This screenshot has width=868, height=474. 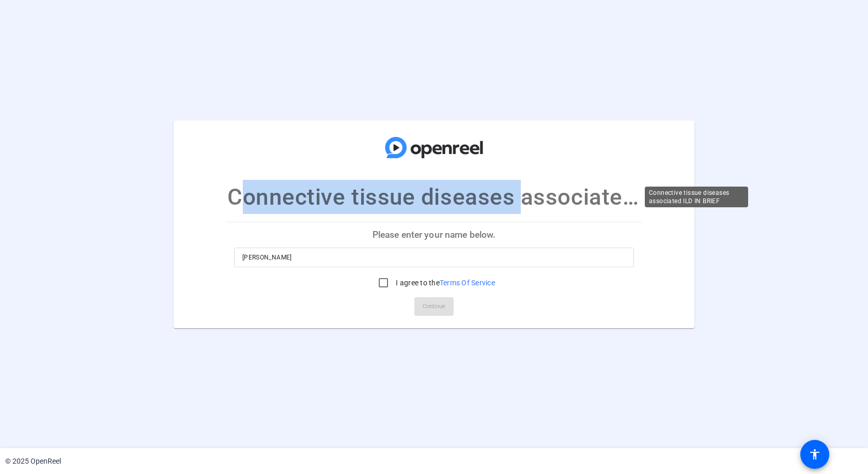 I want to click on div: © 2025 OpenReel, so click(x=33, y=461).